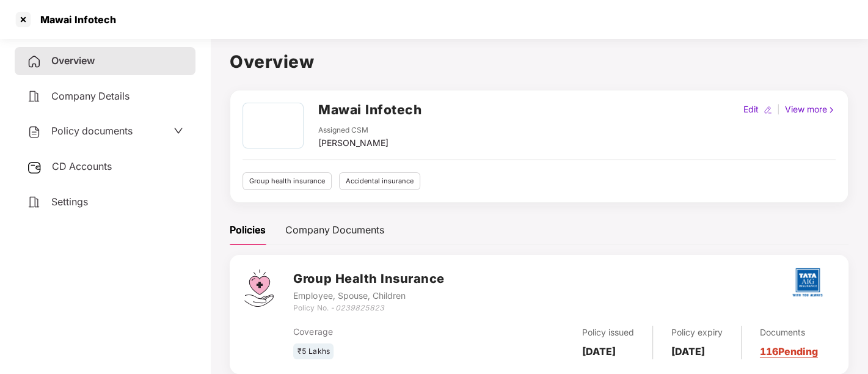 Image resolution: width=868 pixels, height=374 pixels. Describe the element at coordinates (788, 352) in the screenshot. I see `a: 116 Pending` at that location.